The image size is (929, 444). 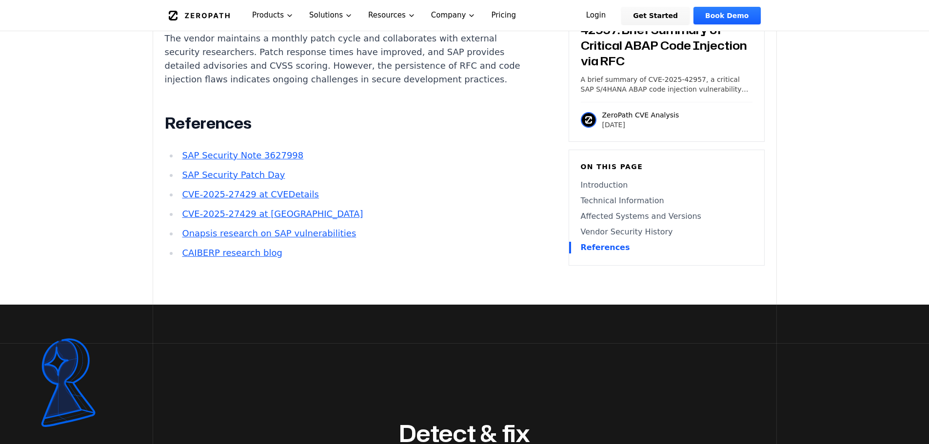 What do you see at coordinates (269, 233) in the screenshot?
I see `a: Onapsis research on SAP vulnerabilities` at bounding box center [269, 233].